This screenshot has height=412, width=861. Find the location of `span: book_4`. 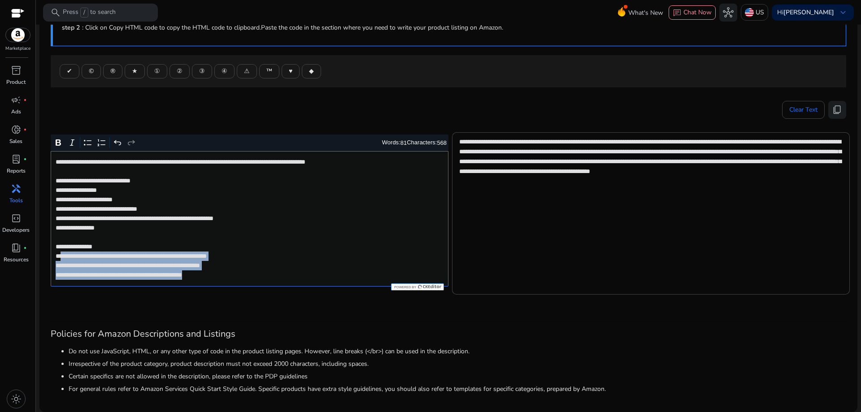

span: book_4 is located at coordinates (16, 248).